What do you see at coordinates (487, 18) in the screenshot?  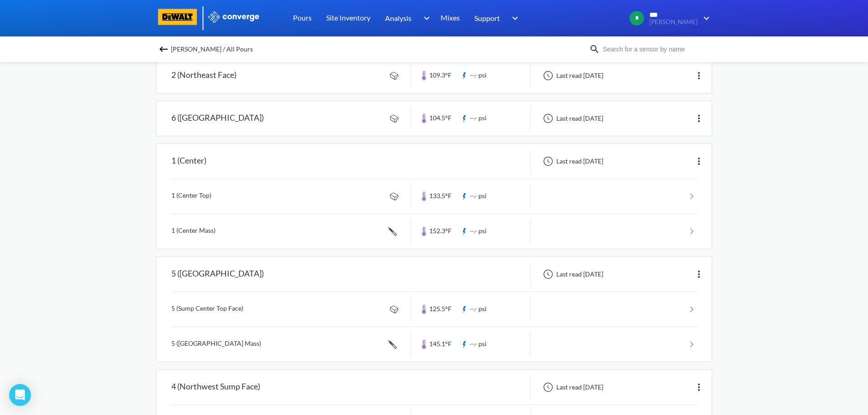 I see `span: Support` at bounding box center [487, 18].